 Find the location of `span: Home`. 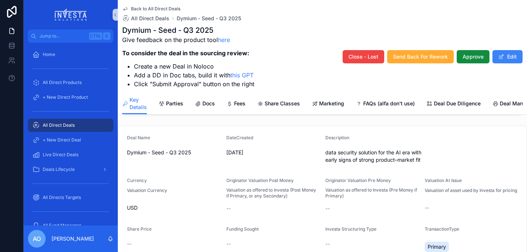

span: Home is located at coordinates (49, 54).